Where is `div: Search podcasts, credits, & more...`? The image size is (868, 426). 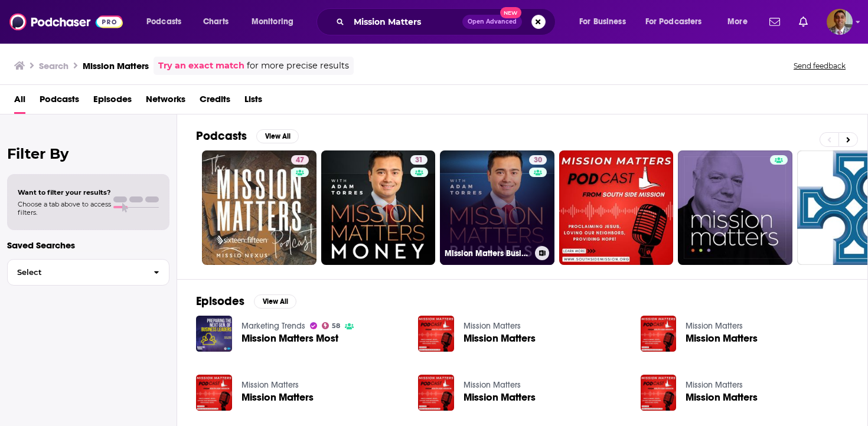
div: Search podcasts, credits, & more... is located at coordinates (447, 22).